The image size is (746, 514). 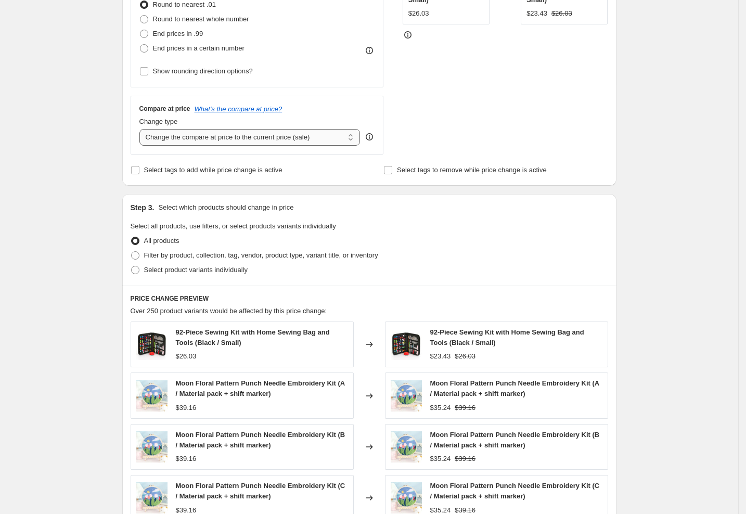 What do you see at coordinates (229, 310) in the screenshot?
I see `span: Over 250 product variants would be affected by this price change:` at bounding box center [229, 310].